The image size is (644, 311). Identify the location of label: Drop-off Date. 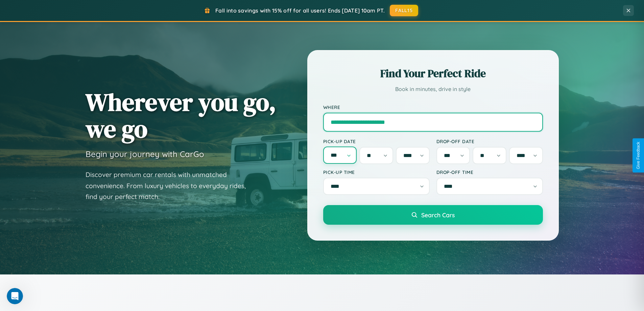
(490, 141).